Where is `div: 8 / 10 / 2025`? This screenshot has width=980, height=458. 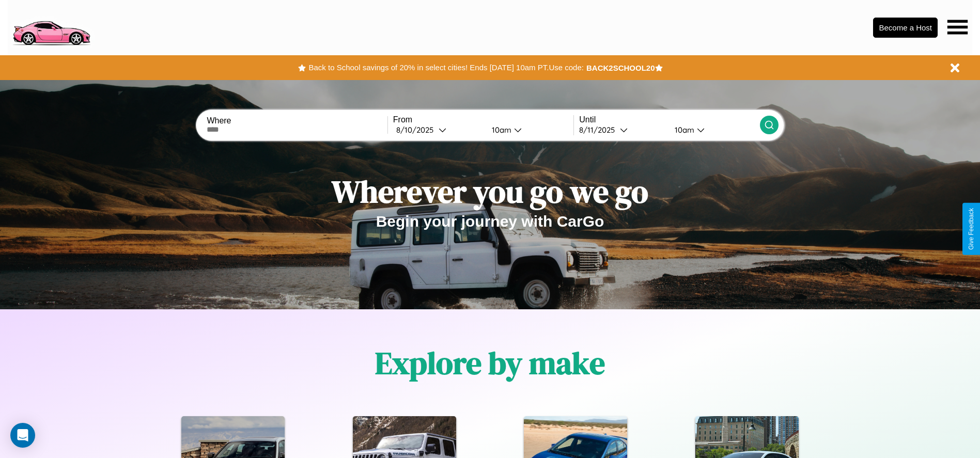 div: 8 / 10 / 2025 is located at coordinates (417, 129).